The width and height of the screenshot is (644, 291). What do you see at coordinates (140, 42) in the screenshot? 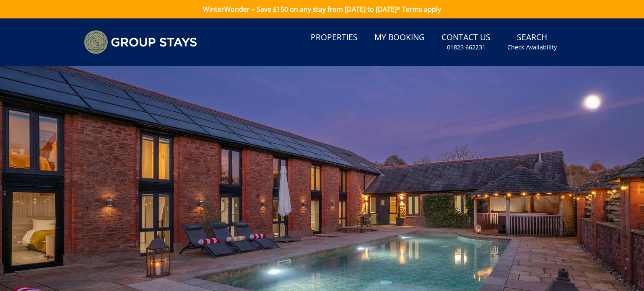
I see `img: Group Stays` at bounding box center [140, 42].